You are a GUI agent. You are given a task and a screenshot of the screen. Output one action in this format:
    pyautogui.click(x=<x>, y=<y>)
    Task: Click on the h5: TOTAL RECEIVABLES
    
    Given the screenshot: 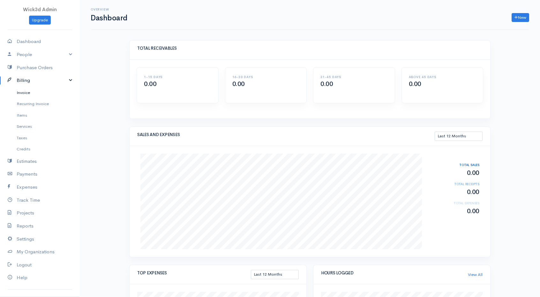 What is the action you would take?
    pyautogui.click(x=310, y=48)
    